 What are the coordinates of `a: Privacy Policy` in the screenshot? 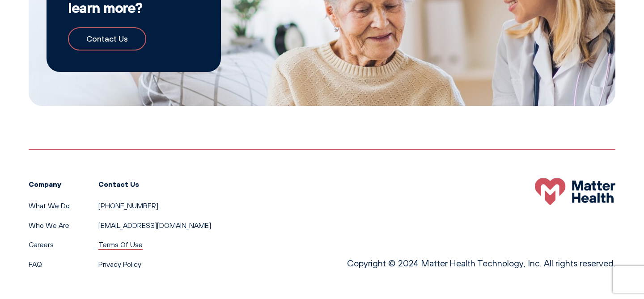 It's located at (120, 264).